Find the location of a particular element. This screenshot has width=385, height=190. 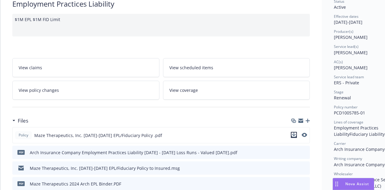

span: Stage is located at coordinates (339, 92).